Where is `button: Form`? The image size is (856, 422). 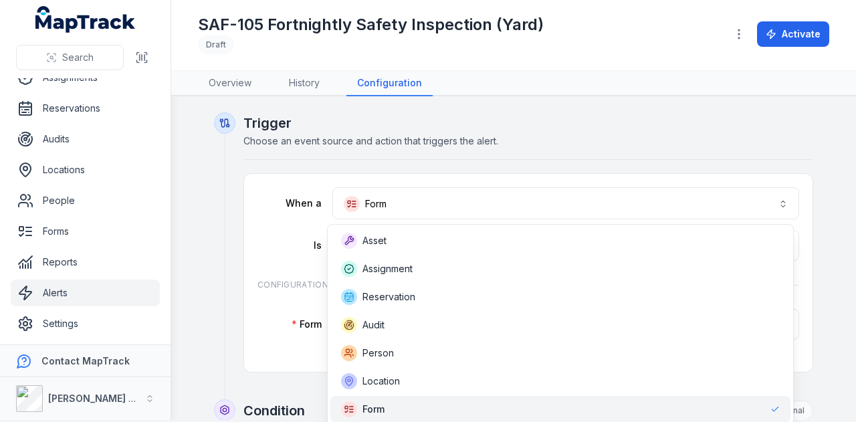
button: Form is located at coordinates (566, 203).